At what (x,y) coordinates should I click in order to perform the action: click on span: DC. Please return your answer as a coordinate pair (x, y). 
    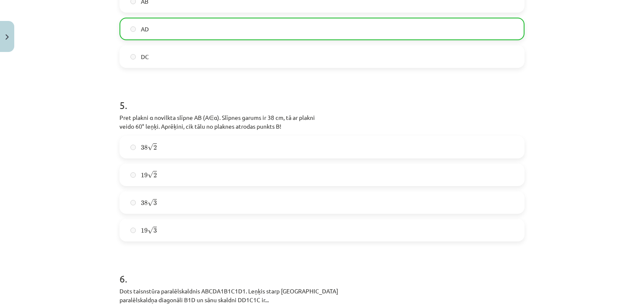
    Looking at the image, I should click on (144, 56).